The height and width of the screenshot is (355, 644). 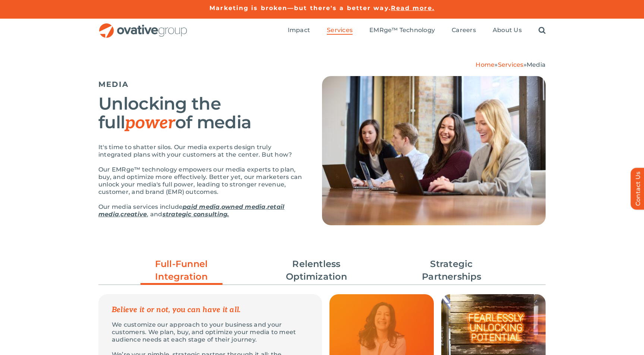 I want to click on span: Read more., so click(x=412, y=8).